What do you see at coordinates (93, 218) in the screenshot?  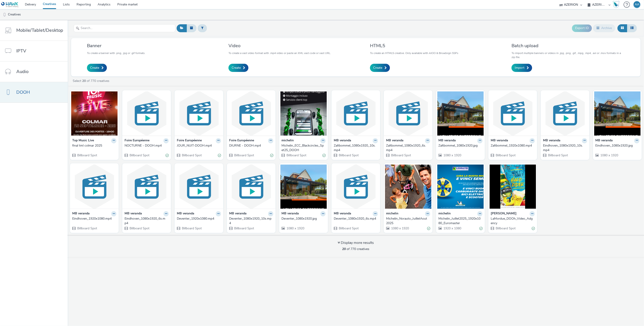 I see `div: Eindhoven_1920x1080.mp4` at bounding box center [93, 218].